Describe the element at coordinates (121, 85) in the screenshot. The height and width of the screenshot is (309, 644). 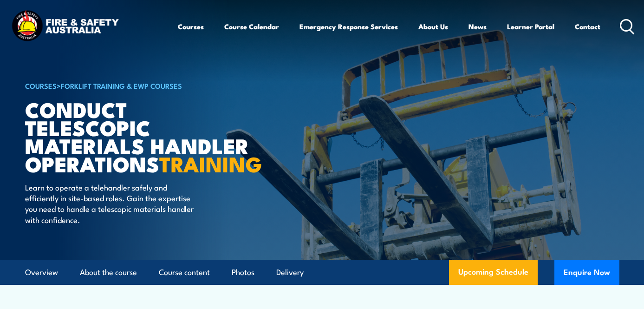
I see `a: Forklift Training & EWP Courses` at that location.